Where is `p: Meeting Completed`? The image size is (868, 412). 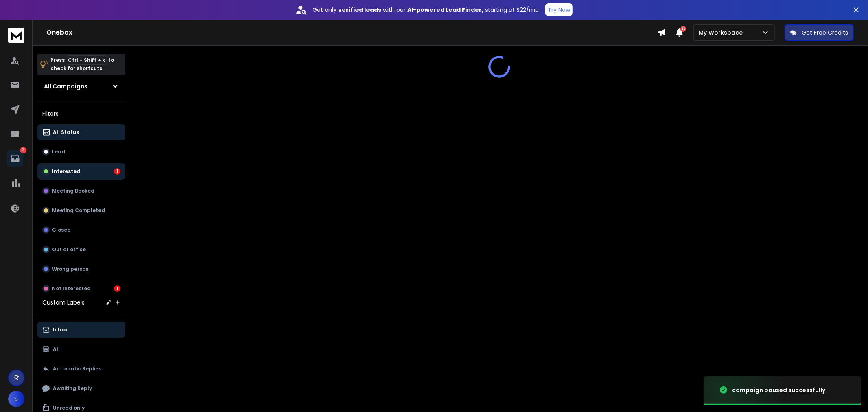 p: Meeting Completed is located at coordinates (78, 210).